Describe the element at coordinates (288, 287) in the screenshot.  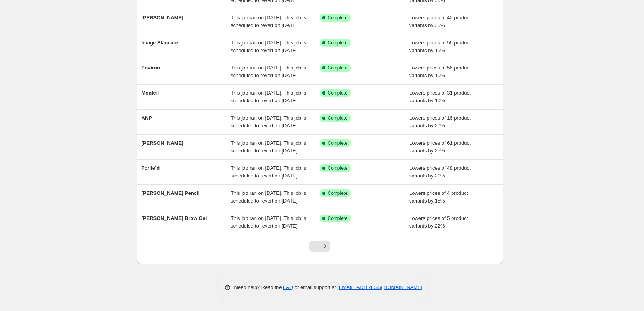
I see `a: FAQ` at that location.